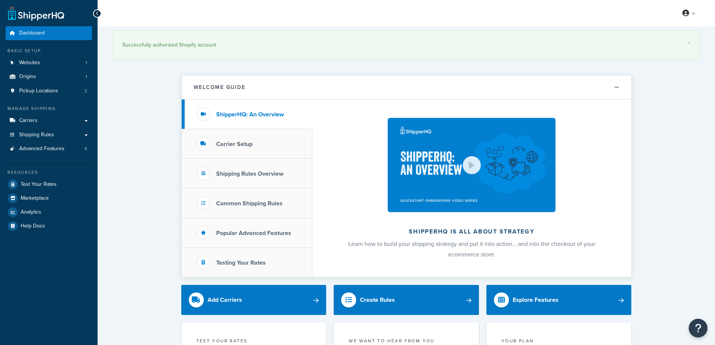 This screenshot has width=715, height=345. I want to click on a: Create Rules, so click(406, 300).